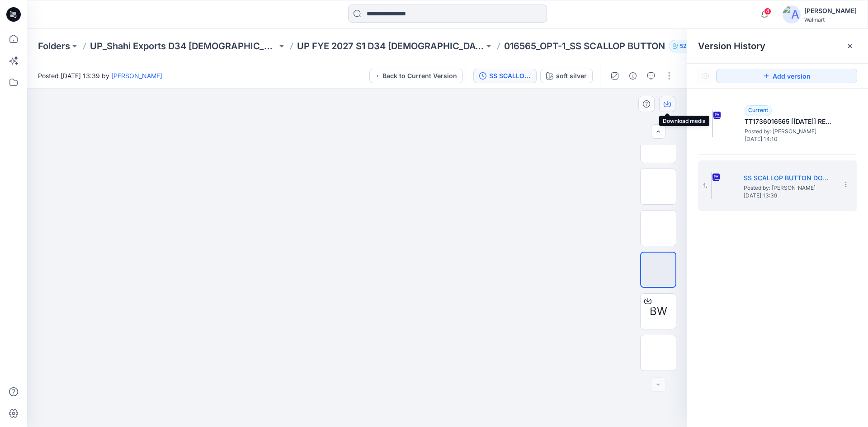 This screenshot has height=427, width=868. Describe the element at coordinates (768, 11) in the screenshot. I see `span: 4` at that location.